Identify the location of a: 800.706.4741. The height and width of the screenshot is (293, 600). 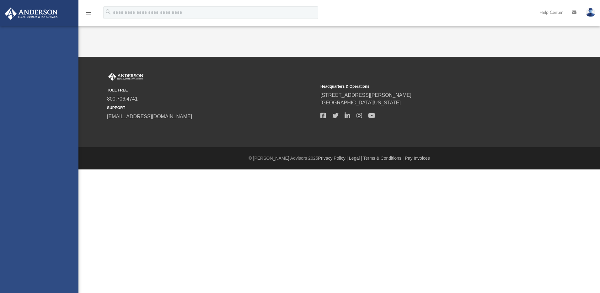
(122, 99).